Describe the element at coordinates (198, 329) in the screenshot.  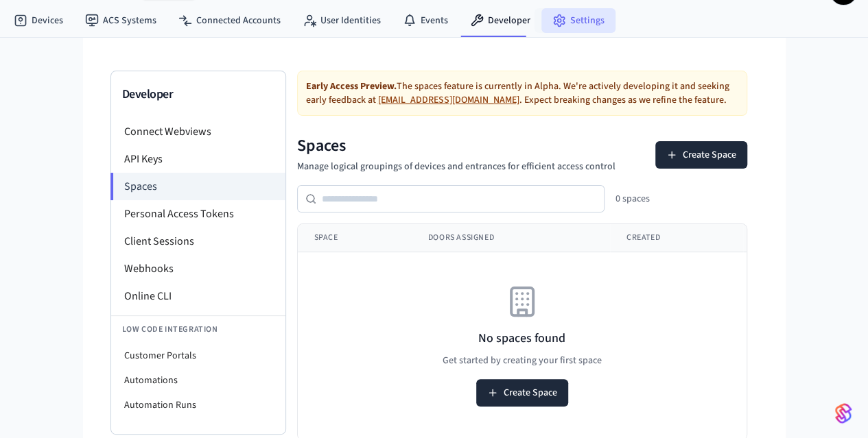
I see `li: Low Code Integration` at that location.